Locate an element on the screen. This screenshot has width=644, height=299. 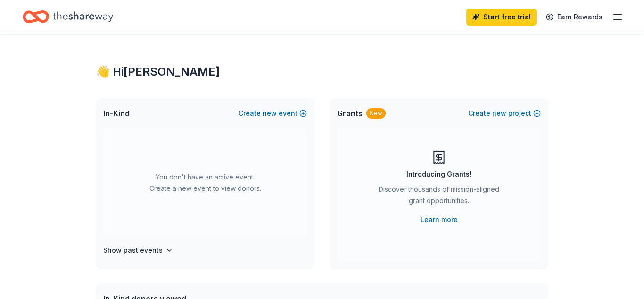
button: Show past events is located at coordinates (138, 250).